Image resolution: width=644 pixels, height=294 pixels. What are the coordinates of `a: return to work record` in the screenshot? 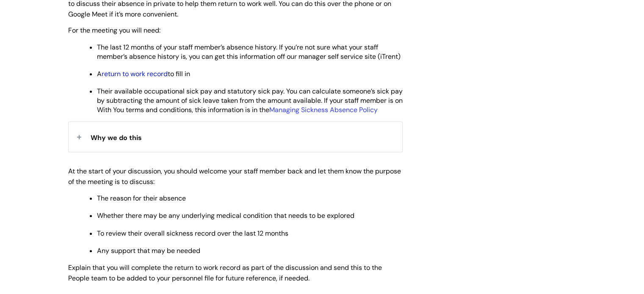 It's located at (135, 74).